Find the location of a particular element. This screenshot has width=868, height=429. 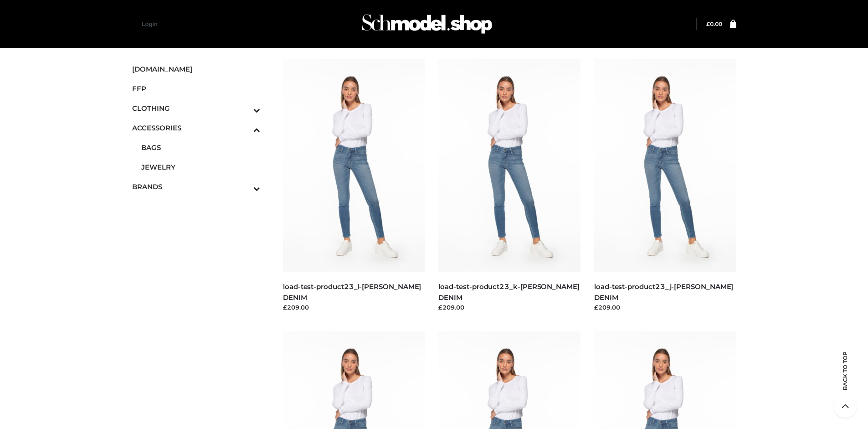

a: BAGS is located at coordinates (201, 147).